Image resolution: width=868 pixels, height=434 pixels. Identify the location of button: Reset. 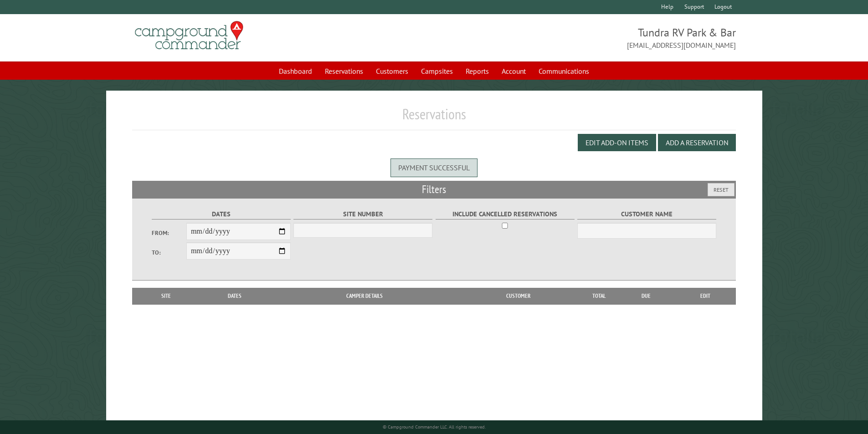
(721, 190).